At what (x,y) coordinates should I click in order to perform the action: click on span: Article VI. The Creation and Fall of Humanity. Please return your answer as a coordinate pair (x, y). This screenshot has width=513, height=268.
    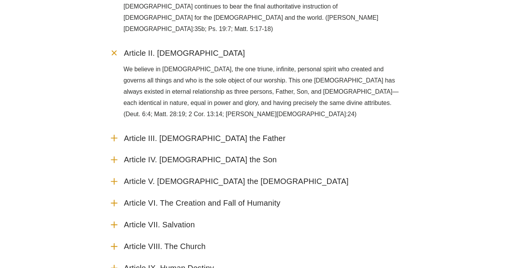
    Looking at the image, I should click on (202, 203).